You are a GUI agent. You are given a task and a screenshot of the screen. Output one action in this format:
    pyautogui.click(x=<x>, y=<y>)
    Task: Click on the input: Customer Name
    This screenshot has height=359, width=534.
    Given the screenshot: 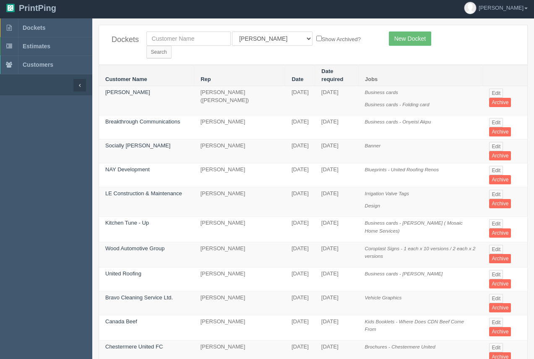 What is the action you would take?
    pyautogui.click(x=188, y=39)
    